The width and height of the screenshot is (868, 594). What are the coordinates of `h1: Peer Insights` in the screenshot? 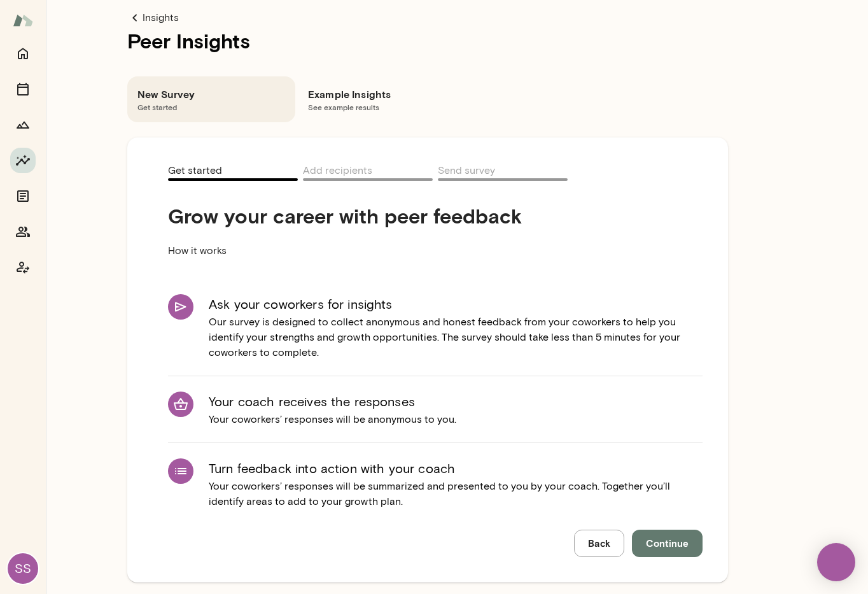 It's located at (428, 41).